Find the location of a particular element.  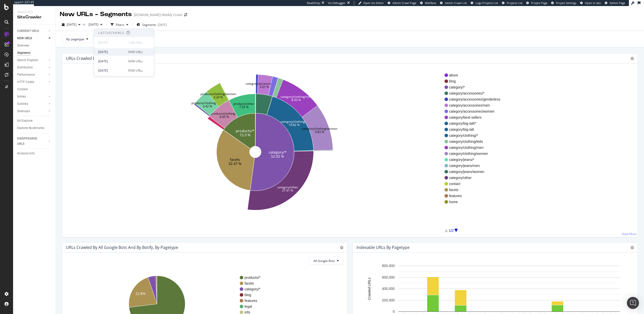

div: Overview is located at coordinates (23, 46).